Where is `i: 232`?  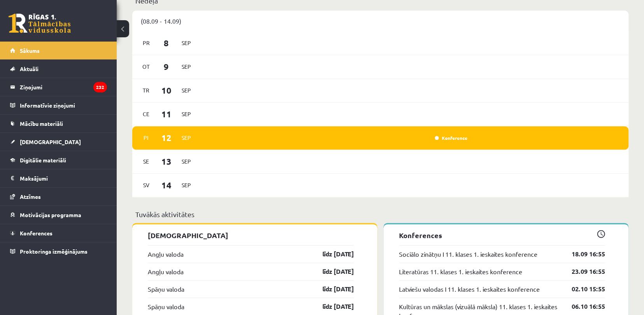
i: 232 is located at coordinates (100, 87).